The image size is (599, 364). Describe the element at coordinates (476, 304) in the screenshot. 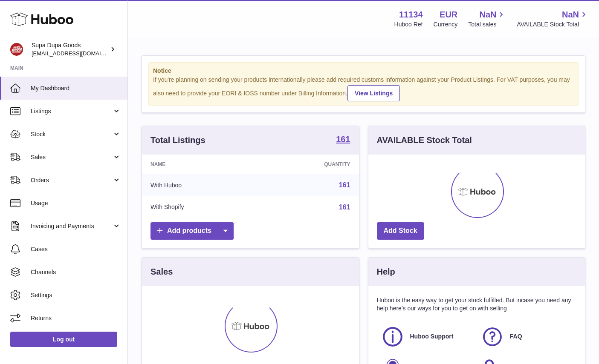

I see `p: Huboo is the easy way to get your stock fulfilled. But incase you need any help here's our ways f...` at that location.